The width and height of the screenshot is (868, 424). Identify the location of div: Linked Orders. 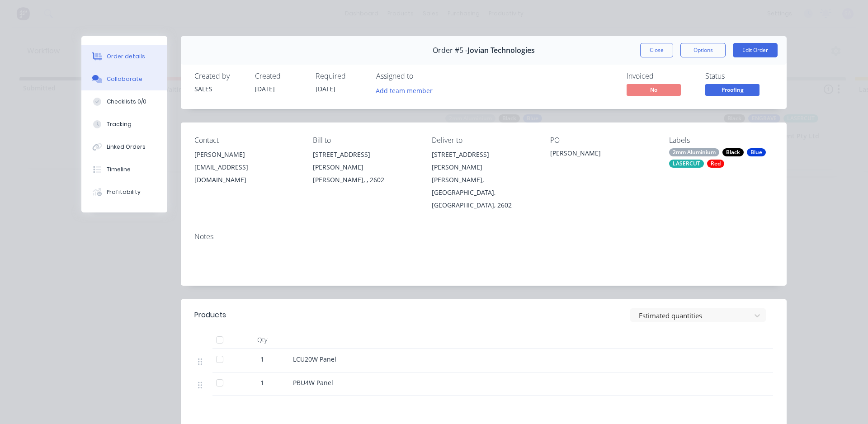
(126, 147).